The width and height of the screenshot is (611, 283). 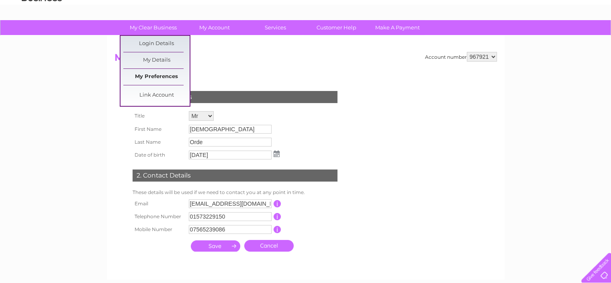 I want to click on a: 0333 014 3131, so click(x=487, y=9).